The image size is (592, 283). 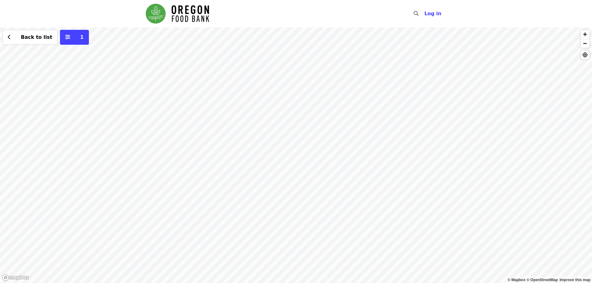 What do you see at coordinates (177, 14) in the screenshot?
I see `img: Oregon Food Bank - Home` at bounding box center [177, 14].